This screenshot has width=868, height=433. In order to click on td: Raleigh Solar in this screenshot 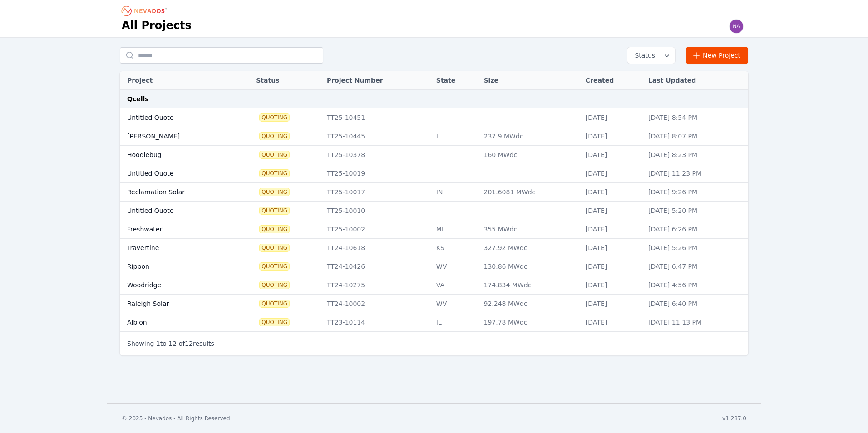, I will do `click(178, 304)`.